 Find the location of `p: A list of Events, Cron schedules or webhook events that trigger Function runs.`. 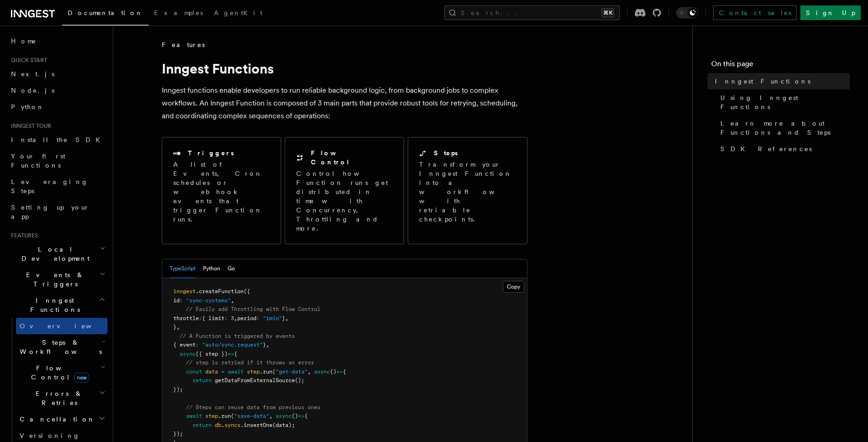

p: A list of Events, Cron schedules or webhook events that trigger Function runs. is located at coordinates (221, 192).